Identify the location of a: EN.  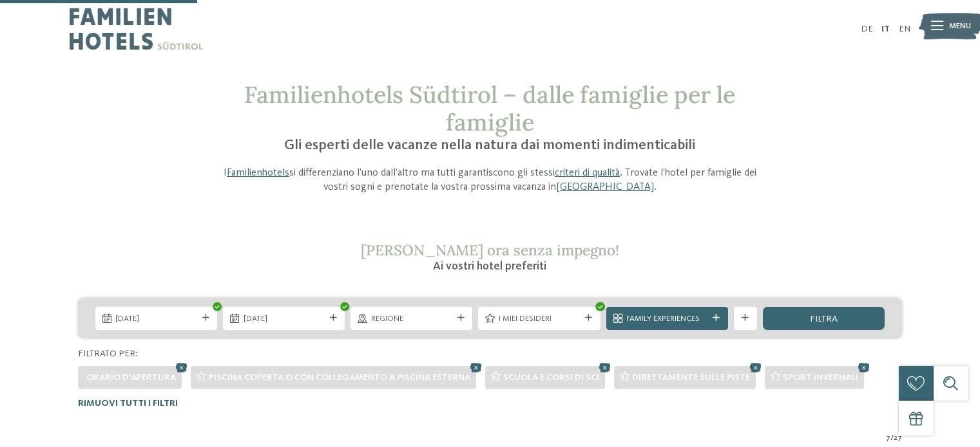
(904, 29).